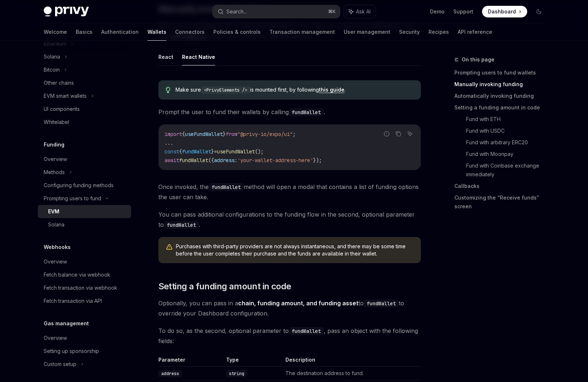  What do you see at coordinates (225, 161) in the screenshot?
I see `span: address:` at bounding box center [225, 161].